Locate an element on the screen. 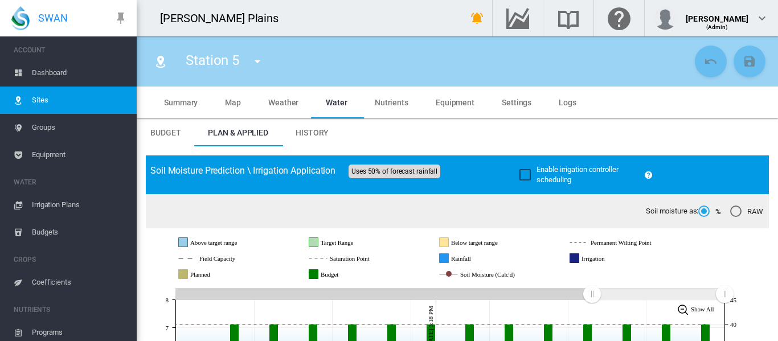 The width and height of the screenshot is (778, 341). g: Saturation Point is located at coordinates (360, 259).